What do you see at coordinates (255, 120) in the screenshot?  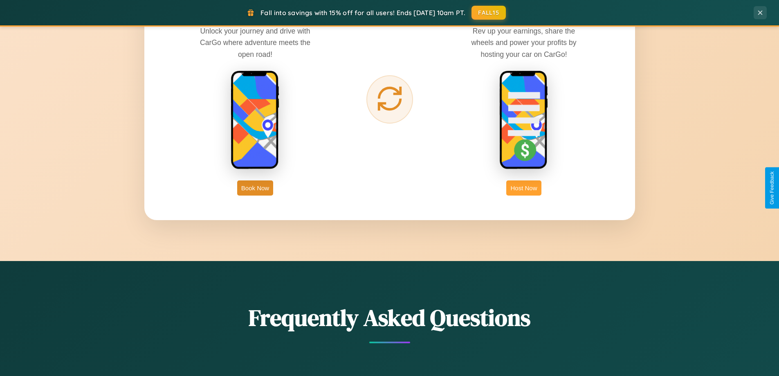 I see `img: rent phone` at bounding box center [255, 120].